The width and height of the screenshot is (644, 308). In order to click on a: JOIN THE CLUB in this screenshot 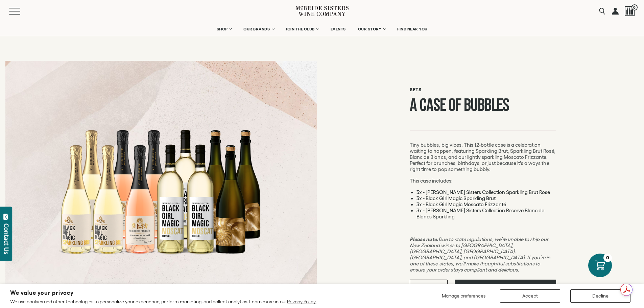, I will do `click(302, 29)`.